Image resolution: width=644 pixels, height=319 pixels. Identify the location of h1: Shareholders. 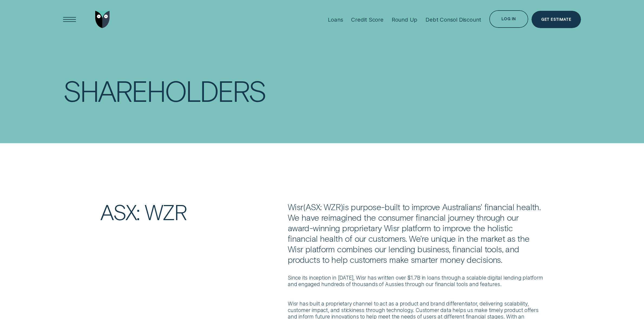
(187, 90).